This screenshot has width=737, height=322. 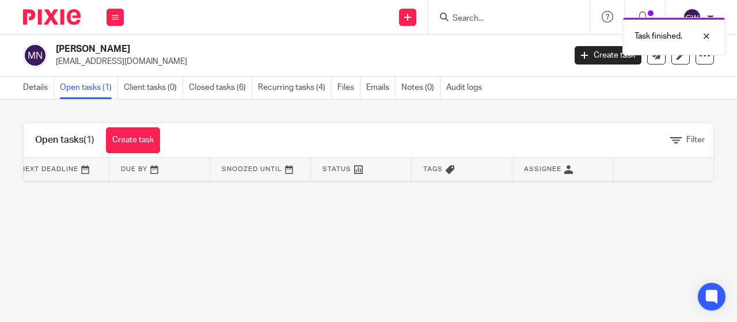 I want to click on span: Filter, so click(x=696, y=140).